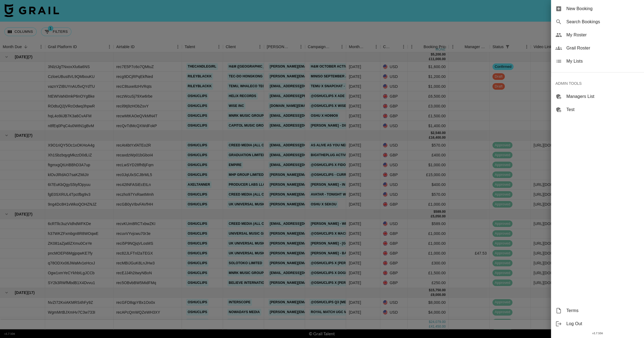  I want to click on div: Log Out, so click(597, 324).